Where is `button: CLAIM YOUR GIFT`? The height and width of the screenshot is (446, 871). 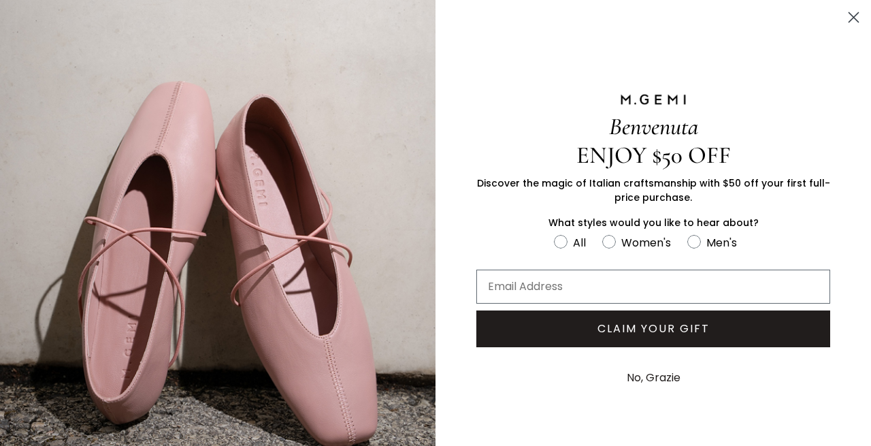 button: CLAIM YOUR GIFT is located at coordinates (653, 329).